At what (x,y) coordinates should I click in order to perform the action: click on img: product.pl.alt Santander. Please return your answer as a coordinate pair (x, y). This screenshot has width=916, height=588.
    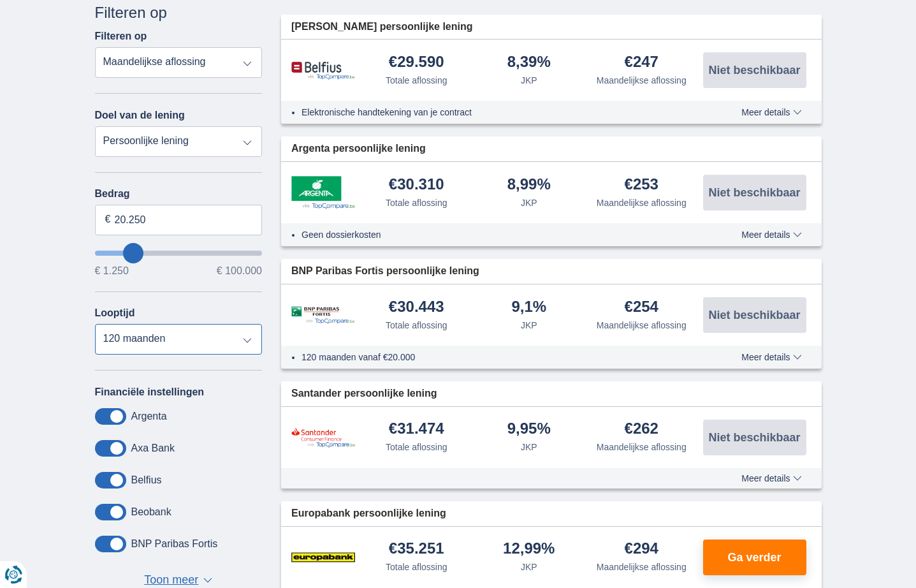
    Looking at the image, I should click on (323, 437).